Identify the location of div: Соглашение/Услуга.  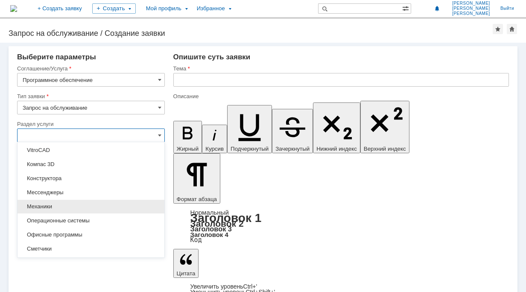
(90, 68).